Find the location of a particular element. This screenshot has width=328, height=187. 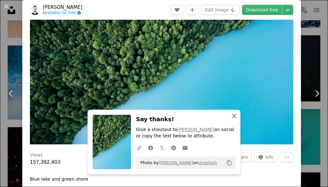

button: Add to Collection is located at coordinates (193, 10).